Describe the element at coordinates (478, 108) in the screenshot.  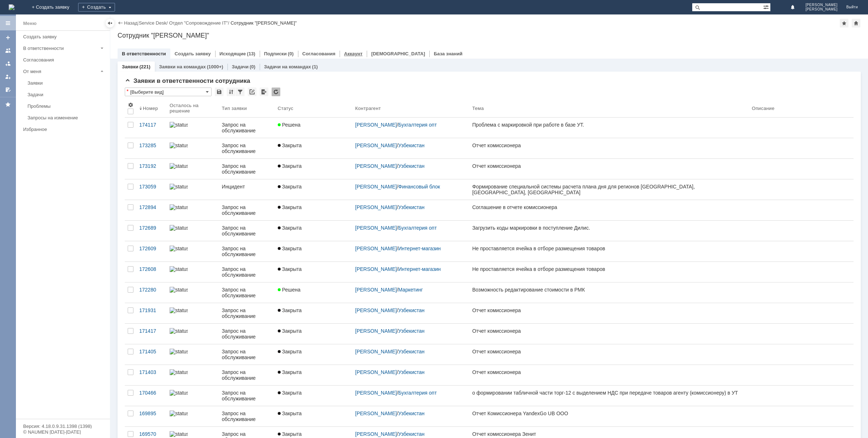
I see `div: Тема` at that location.